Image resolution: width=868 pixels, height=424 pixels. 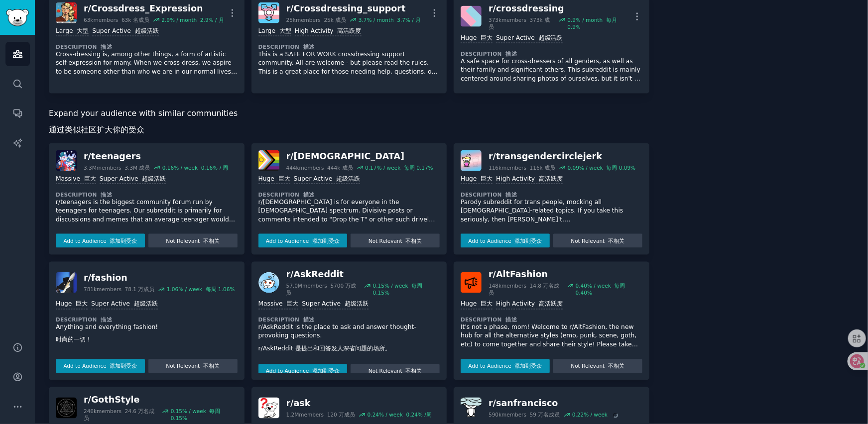 I want to click on div: 0.09 % / week, so click(x=602, y=168).